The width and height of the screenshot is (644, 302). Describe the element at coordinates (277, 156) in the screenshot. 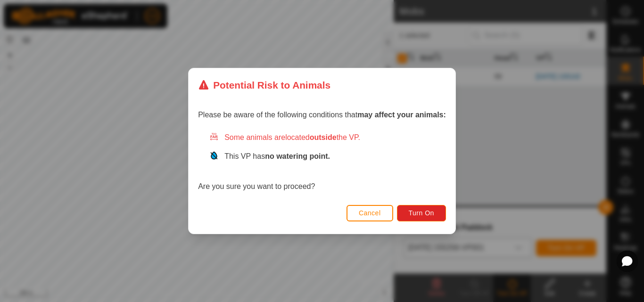

I see `span: This VP has` at that location.